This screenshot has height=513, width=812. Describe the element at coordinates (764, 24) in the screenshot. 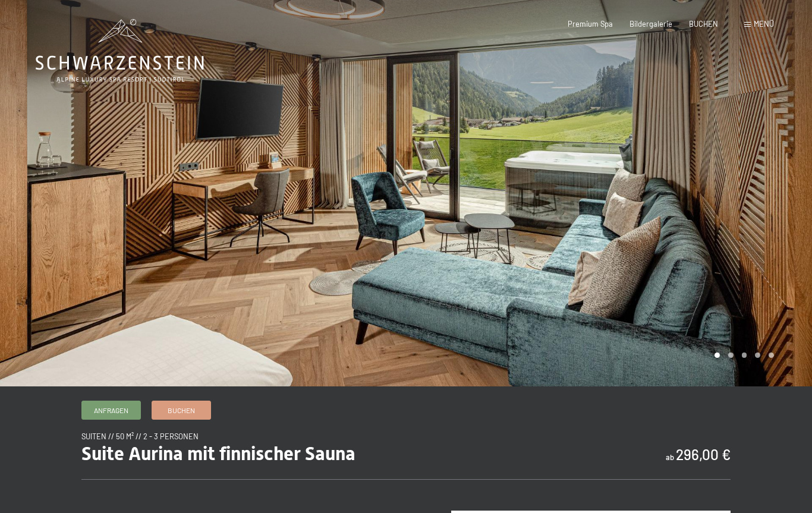

I see `span: Menü` at that location.